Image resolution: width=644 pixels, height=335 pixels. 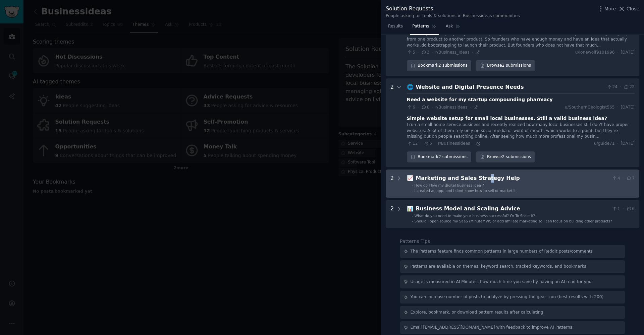 I want to click on div: Business Model and Scaling Advice, so click(x=512, y=209).